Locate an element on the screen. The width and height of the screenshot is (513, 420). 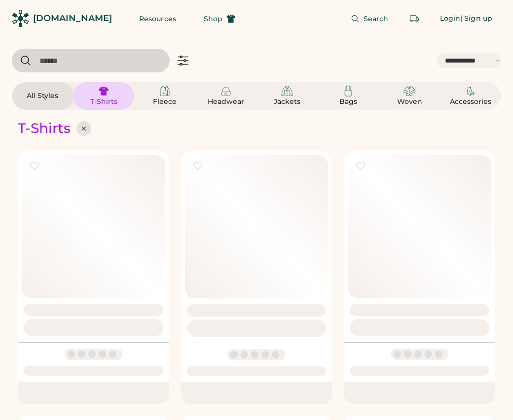
img: T-Shirts Icon is located at coordinates (103, 91).